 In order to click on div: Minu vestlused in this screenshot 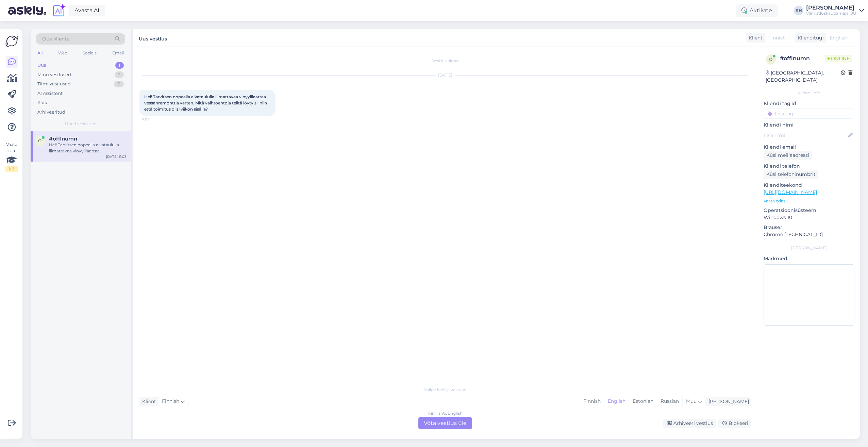, I will do `click(54, 75)`.